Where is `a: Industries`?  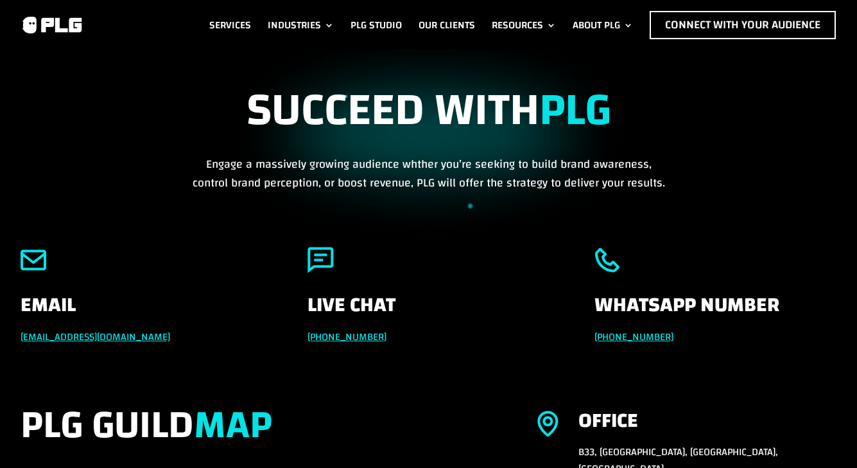
a: Industries is located at coordinates (301, 25).